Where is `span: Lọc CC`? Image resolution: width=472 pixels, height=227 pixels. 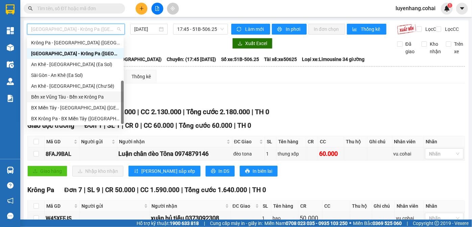
span: Lọc CC is located at coordinates (451, 29).